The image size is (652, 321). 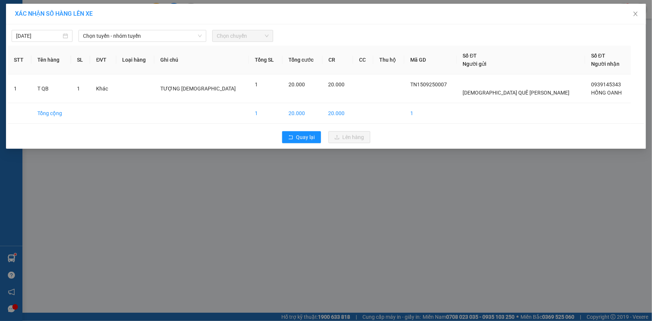 What do you see at coordinates (51, 113) in the screenshot?
I see `td: Tổng cộng` at bounding box center [51, 113].